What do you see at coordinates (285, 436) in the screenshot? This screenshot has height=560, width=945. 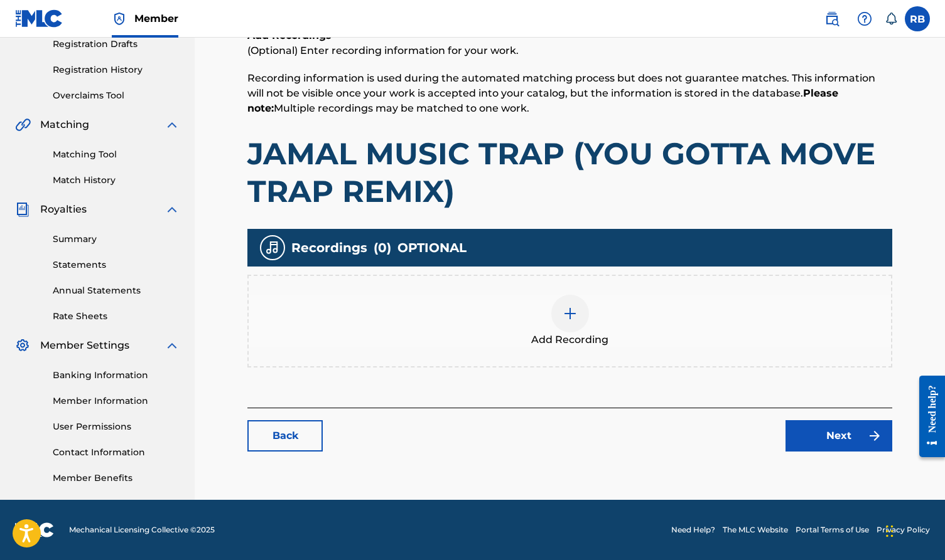 I see `a: Back` at bounding box center [285, 436].